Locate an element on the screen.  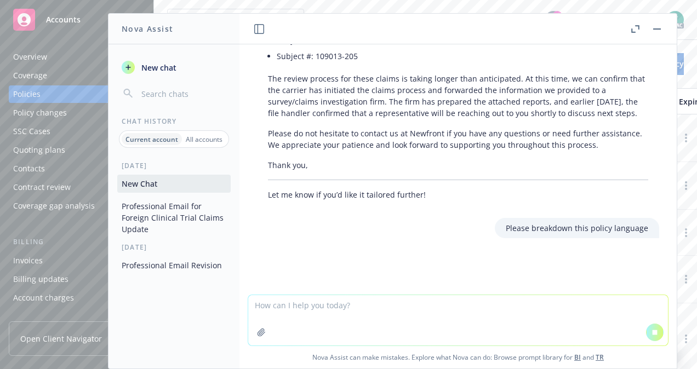
p: All accounts is located at coordinates (204, 139).